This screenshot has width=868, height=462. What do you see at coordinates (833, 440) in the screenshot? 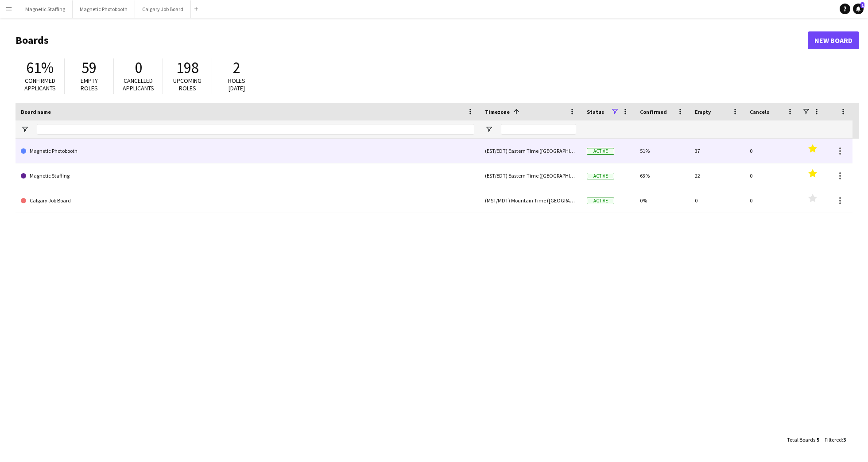
I see `span: Filtered` at bounding box center [833, 440].